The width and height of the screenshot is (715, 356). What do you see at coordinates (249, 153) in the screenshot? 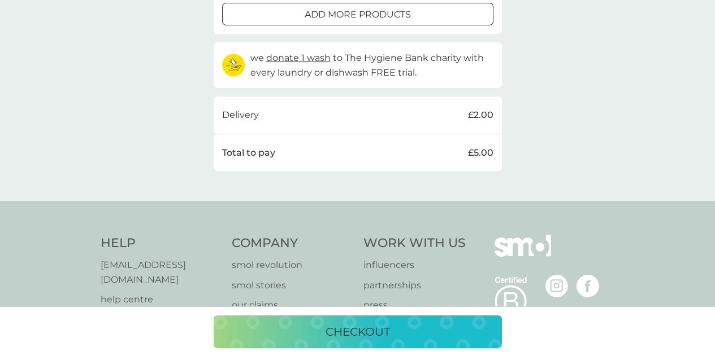
I see `p: Total to pay` at bounding box center [249, 153].